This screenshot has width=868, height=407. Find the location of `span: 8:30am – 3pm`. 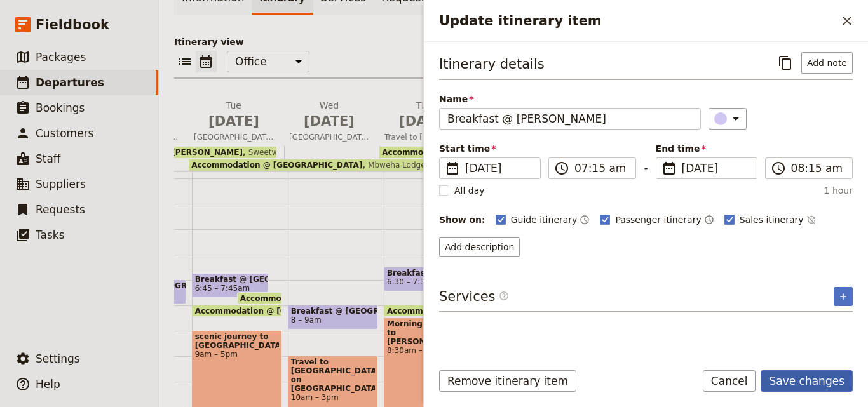

span: 8:30am – 3pm is located at coordinates (422, 350).